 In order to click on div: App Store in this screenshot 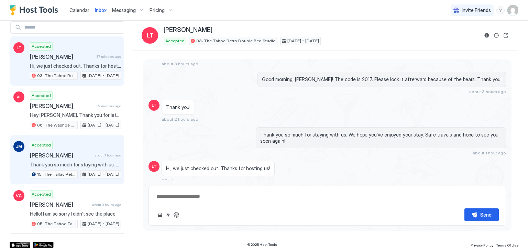, I will do `click(20, 245)`.